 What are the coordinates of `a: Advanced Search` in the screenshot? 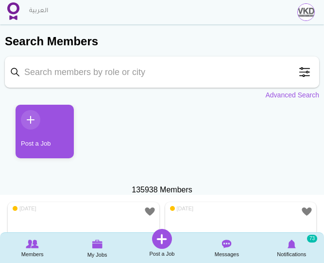 It's located at (292, 95).